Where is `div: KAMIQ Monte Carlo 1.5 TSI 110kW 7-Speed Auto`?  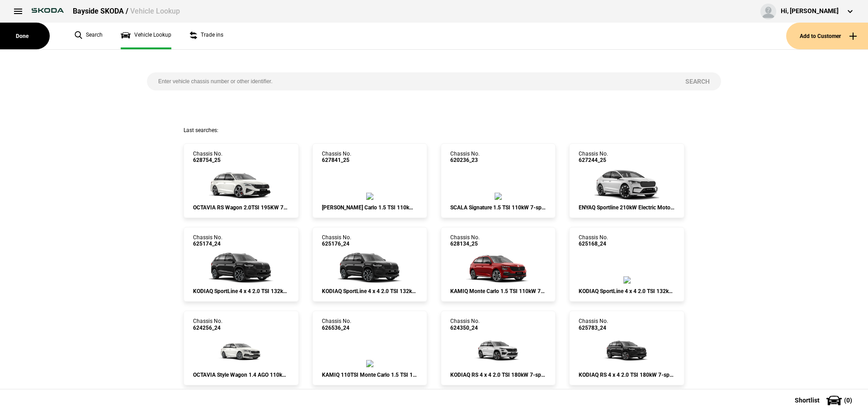 div: KAMIQ Monte Carlo 1.5 TSI 110kW 7-Speed Auto is located at coordinates (498, 292).